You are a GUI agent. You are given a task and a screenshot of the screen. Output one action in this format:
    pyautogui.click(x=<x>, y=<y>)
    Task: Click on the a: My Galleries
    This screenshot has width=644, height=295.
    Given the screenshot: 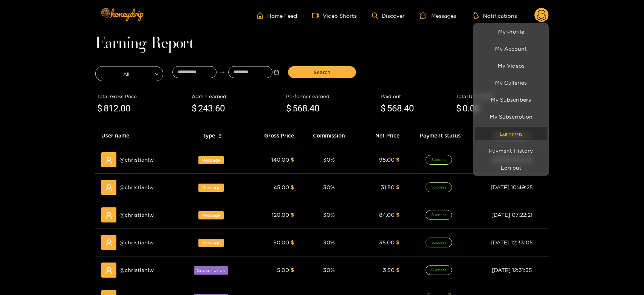 What is the action you would take?
    pyautogui.click(x=511, y=83)
    